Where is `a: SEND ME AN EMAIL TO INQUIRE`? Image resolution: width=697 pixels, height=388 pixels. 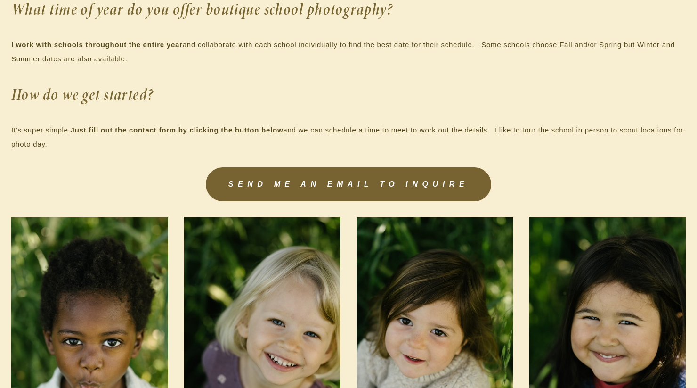 a: SEND ME AN EMAIL TO INQUIRE is located at coordinates (349, 184).